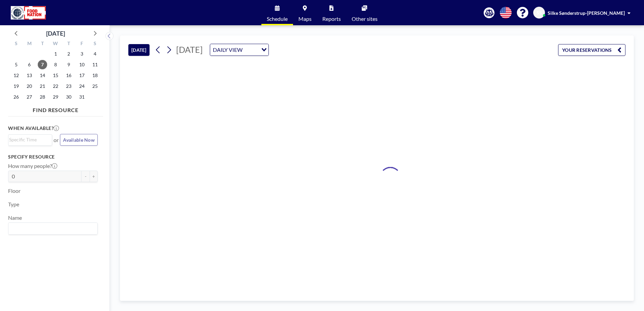  Describe the element at coordinates (28, 13) in the screenshot. I see `img: organization-logo` at that location.